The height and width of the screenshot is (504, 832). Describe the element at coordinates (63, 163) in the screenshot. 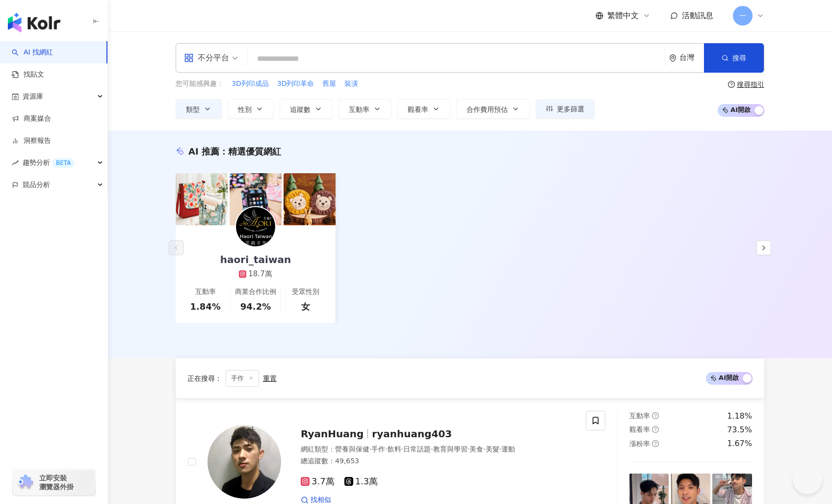

I see `div: BETA` at that location.